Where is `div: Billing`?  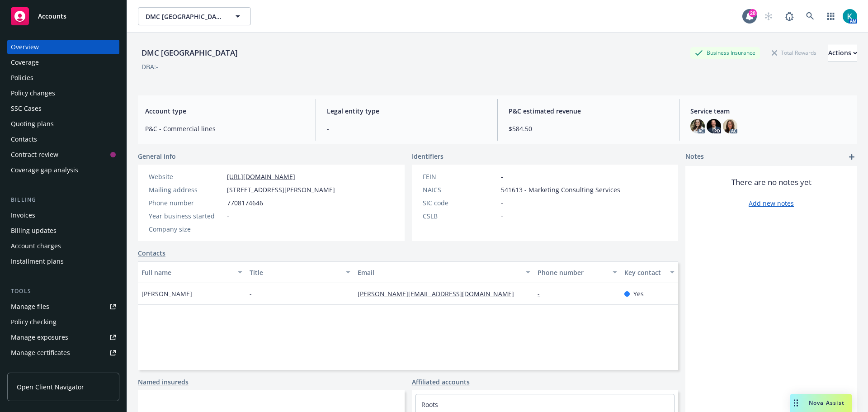 div: Billing is located at coordinates (63, 200).